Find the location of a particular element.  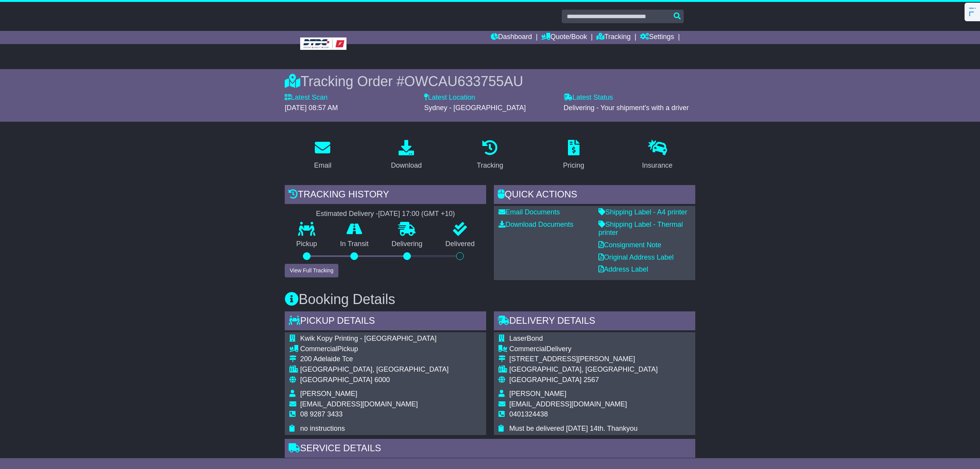

a: Pricing is located at coordinates (573, 155).